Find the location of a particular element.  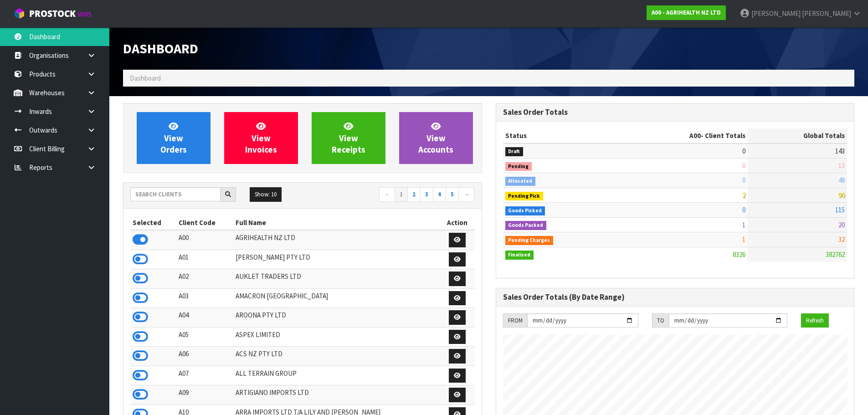

a: 5 is located at coordinates (452, 194).